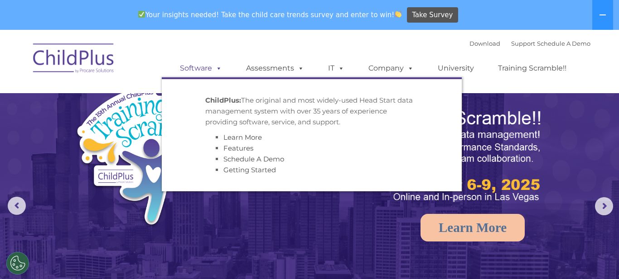 The height and width of the screenshot is (279, 619). What do you see at coordinates (336, 68) in the screenshot?
I see `a: IT` at bounding box center [336, 68].